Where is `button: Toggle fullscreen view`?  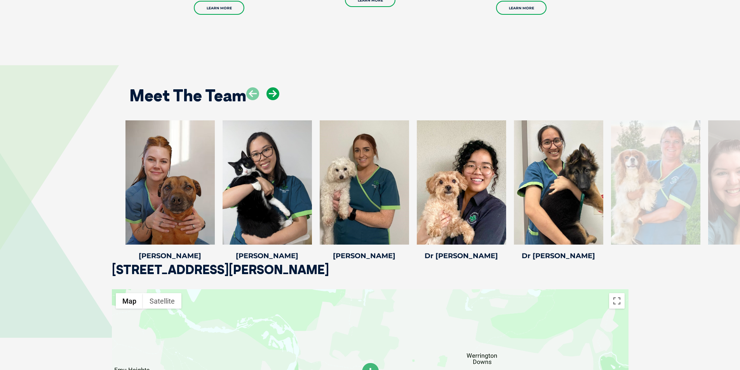
button: Toggle fullscreen view is located at coordinates (617, 301).